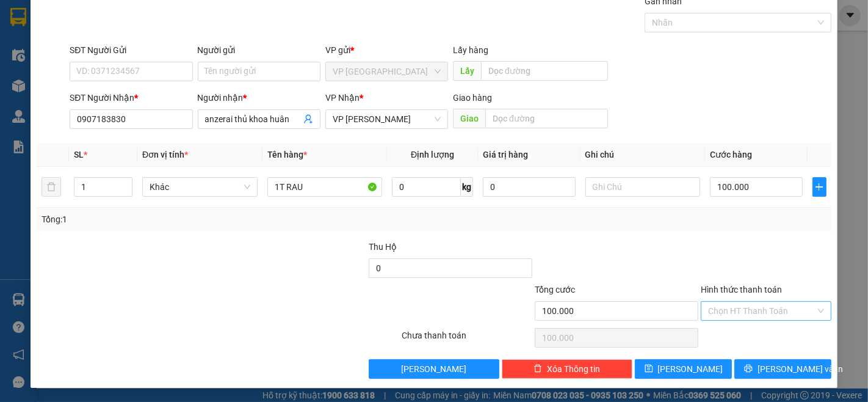 The image size is (868, 402). I want to click on span: Xóa Thông tin, so click(573, 369).